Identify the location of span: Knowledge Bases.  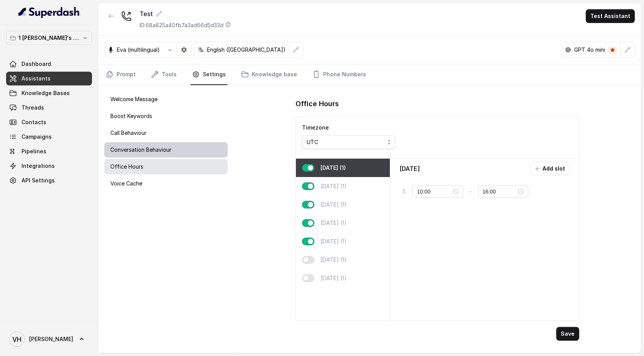
(46, 93).